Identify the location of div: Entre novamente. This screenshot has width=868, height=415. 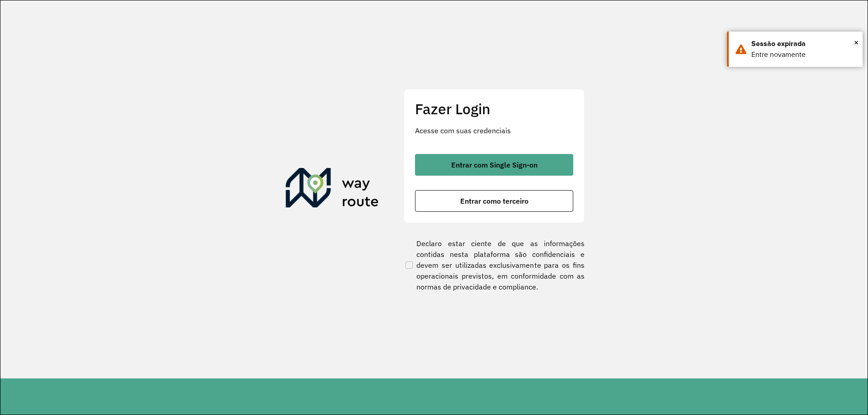
(803, 54).